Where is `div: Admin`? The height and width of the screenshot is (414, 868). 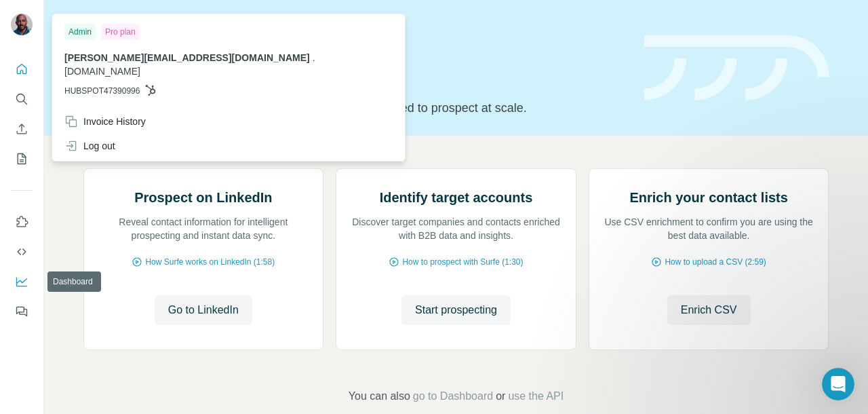 div: Admin is located at coordinates (80, 32).